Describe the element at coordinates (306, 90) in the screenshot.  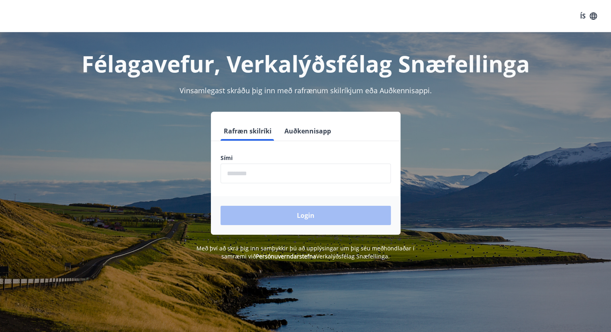
I see `span: Vinsamlegast skráðu þig inn með rafrænum skilríkjum eða Auðkennisappi.` at that location.